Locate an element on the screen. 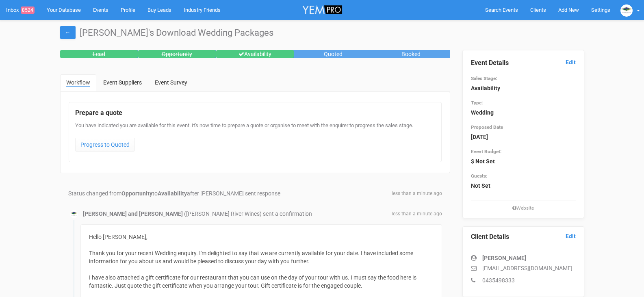  span: Search Events is located at coordinates (501, 10).